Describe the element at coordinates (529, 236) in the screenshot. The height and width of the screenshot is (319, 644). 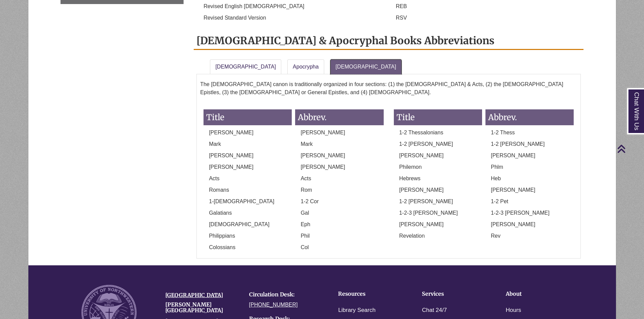
I see `p: Rev` at that location.